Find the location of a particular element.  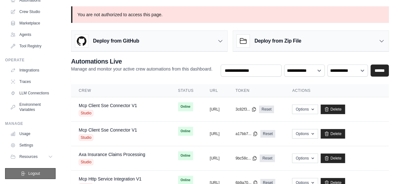

a: Mcp Http Service Integration V1 is located at coordinates (110, 179).